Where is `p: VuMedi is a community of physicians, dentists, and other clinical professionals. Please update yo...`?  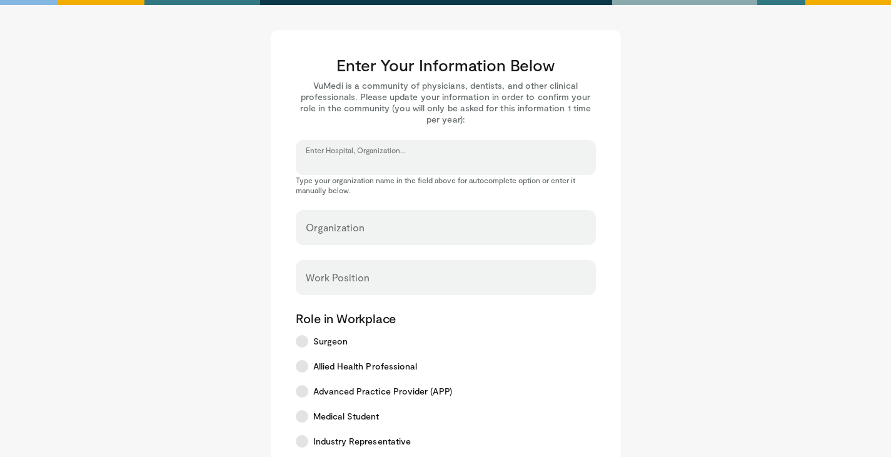 p: VuMedi is a community of physicians, dentists, and other clinical professionals. Please update yo... is located at coordinates (446, 103).